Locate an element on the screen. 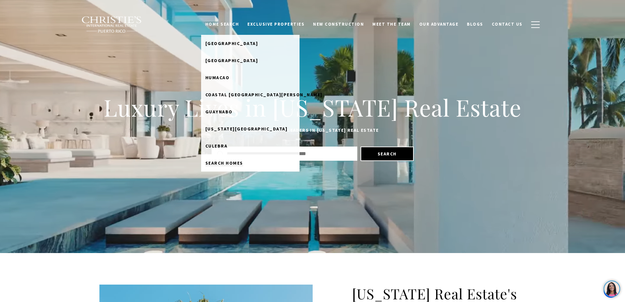 This screenshot has height=302, width=625. span: Search Homes is located at coordinates (224, 163).